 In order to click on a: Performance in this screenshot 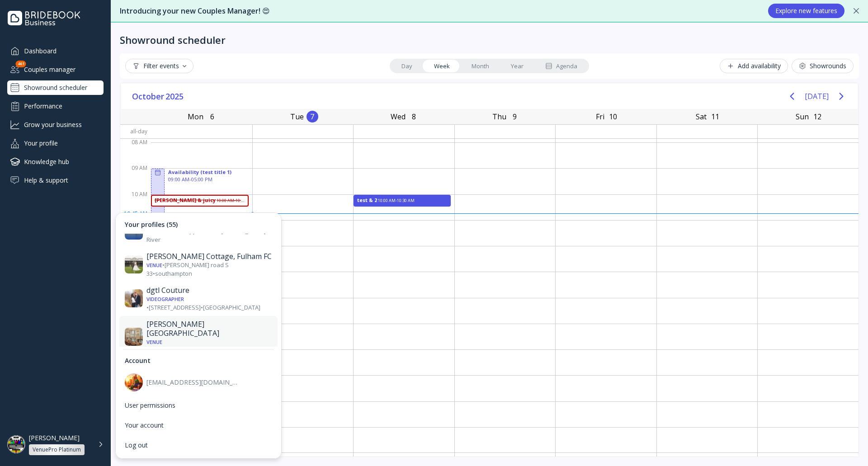, I will do `click(55, 106)`.